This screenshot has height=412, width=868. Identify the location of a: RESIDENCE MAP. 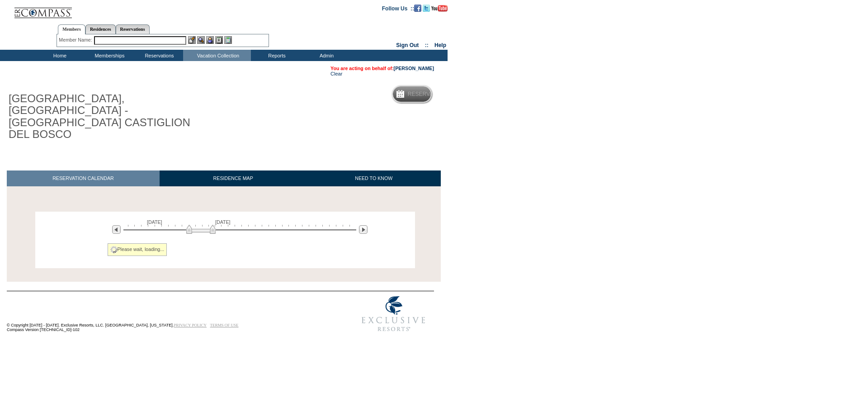
(233, 178).